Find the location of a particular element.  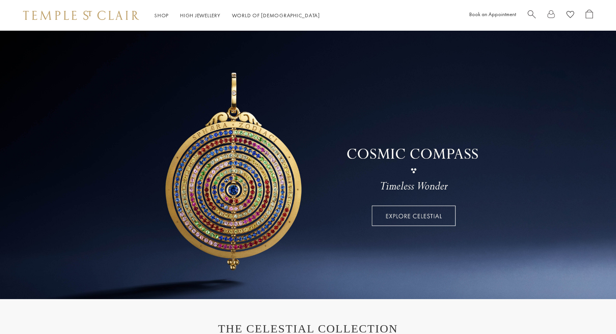

a: ShopShop is located at coordinates (161, 15).